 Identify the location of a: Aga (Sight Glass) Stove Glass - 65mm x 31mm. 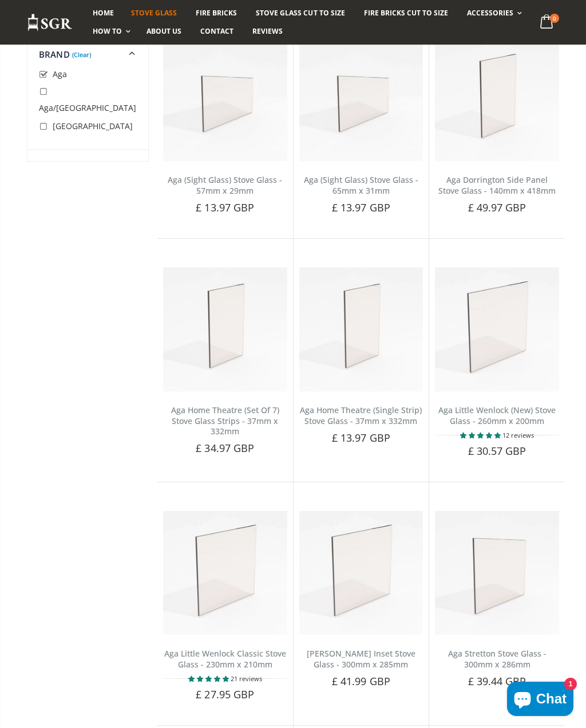
(361, 185).